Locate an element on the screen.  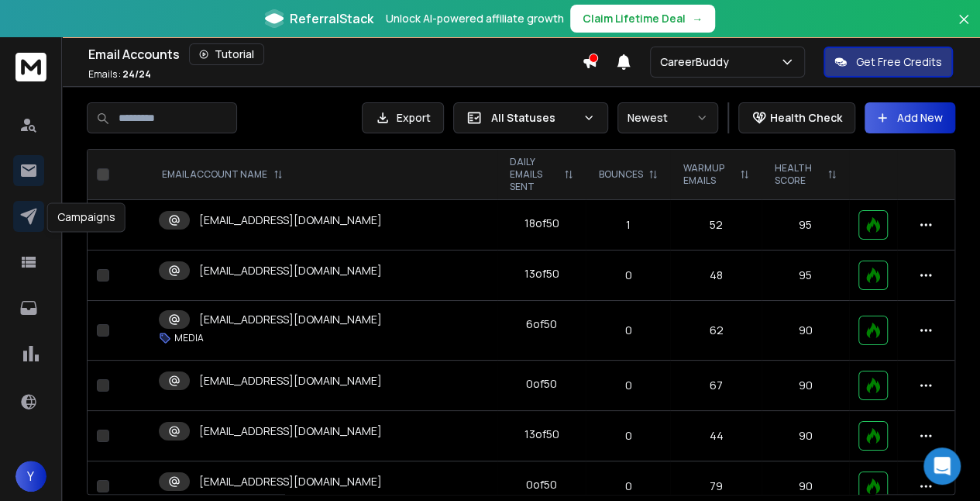
button: Health Check is located at coordinates (796, 118).